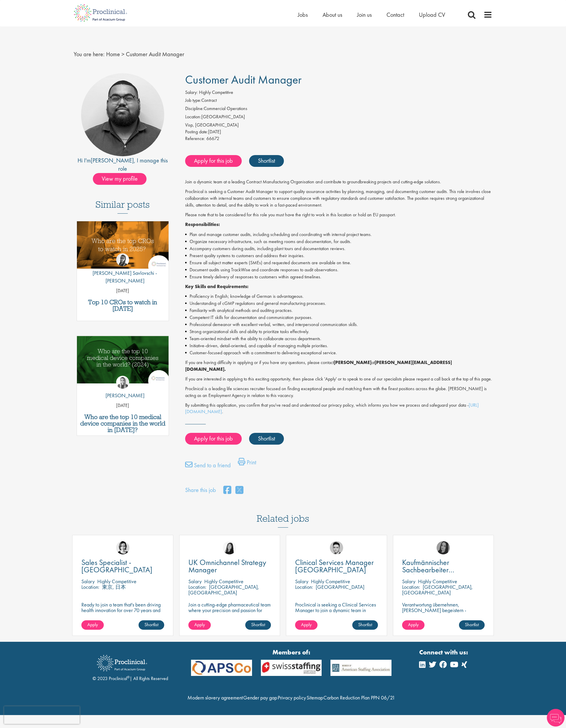  What do you see at coordinates (192, 92) in the screenshot?
I see `label: Salary:` at bounding box center [192, 92].